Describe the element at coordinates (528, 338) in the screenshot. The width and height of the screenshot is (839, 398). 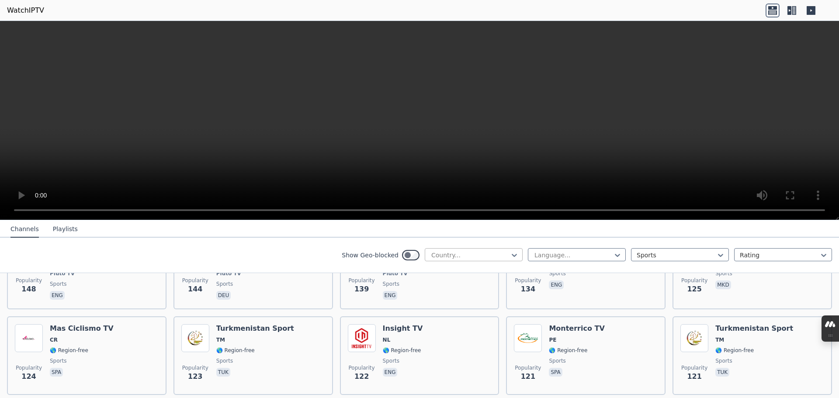
I see `img: Monterrico TV` at that location.